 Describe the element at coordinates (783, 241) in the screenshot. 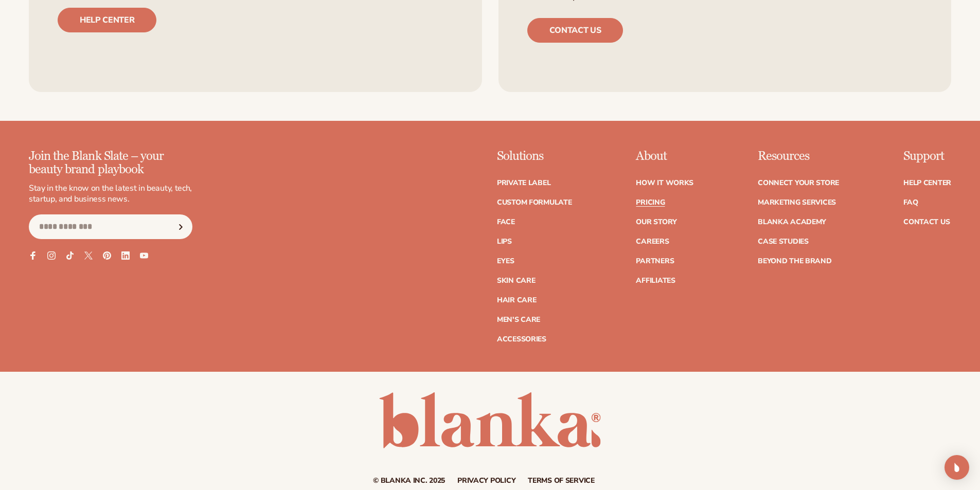

I see `a: Case Studies` at that location.